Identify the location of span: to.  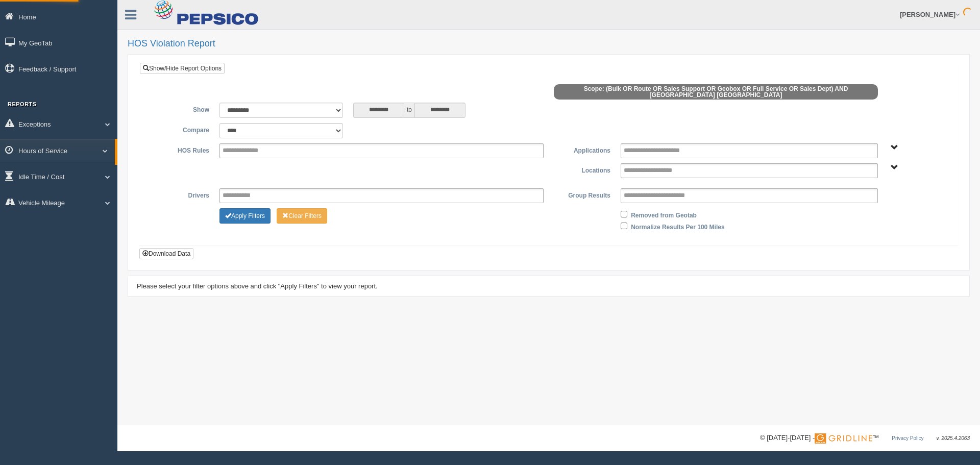
(409, 110).